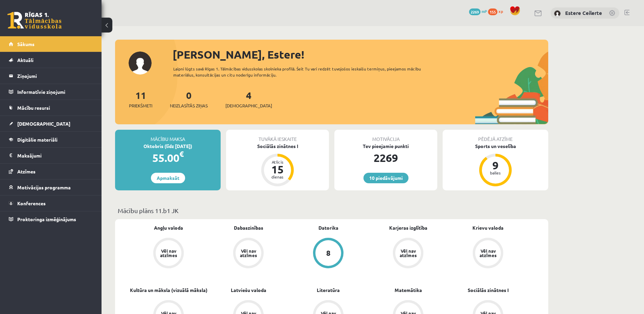 The image size is (644, 314). Describe the element at coordinates (495, 146) in the screenshot. I see `div: Sports un veselība` at that location.